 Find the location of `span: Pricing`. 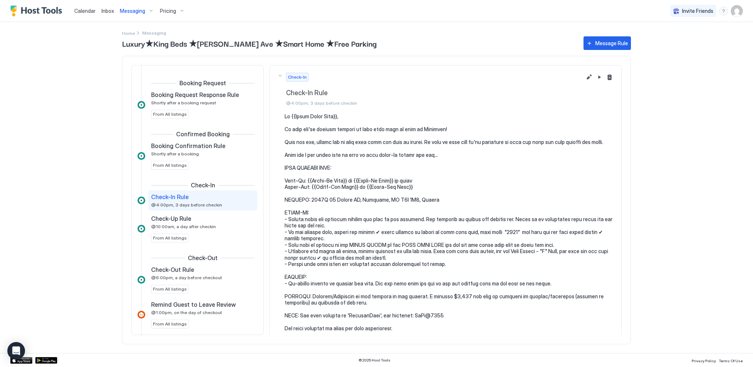

span: Pricing is located at coordinates (168, 11).